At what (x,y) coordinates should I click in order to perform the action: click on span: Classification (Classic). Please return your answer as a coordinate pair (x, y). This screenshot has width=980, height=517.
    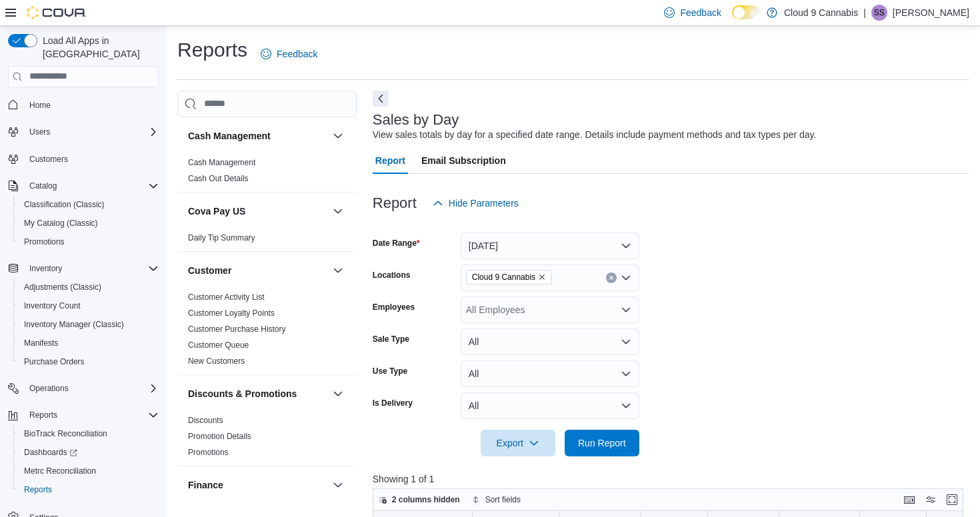
    Looking at the image, I should click on (64, 204).